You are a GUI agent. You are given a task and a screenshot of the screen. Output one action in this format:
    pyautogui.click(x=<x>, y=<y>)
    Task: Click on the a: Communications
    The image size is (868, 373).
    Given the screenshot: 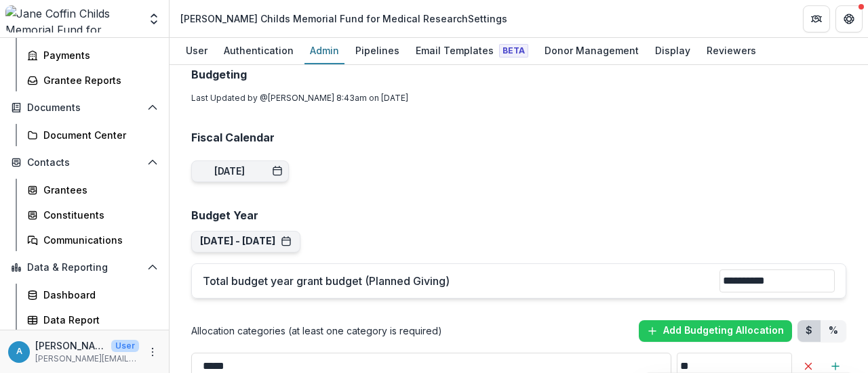 What is the action you would take?
    pyautogui.click(x=92, y=240)
    